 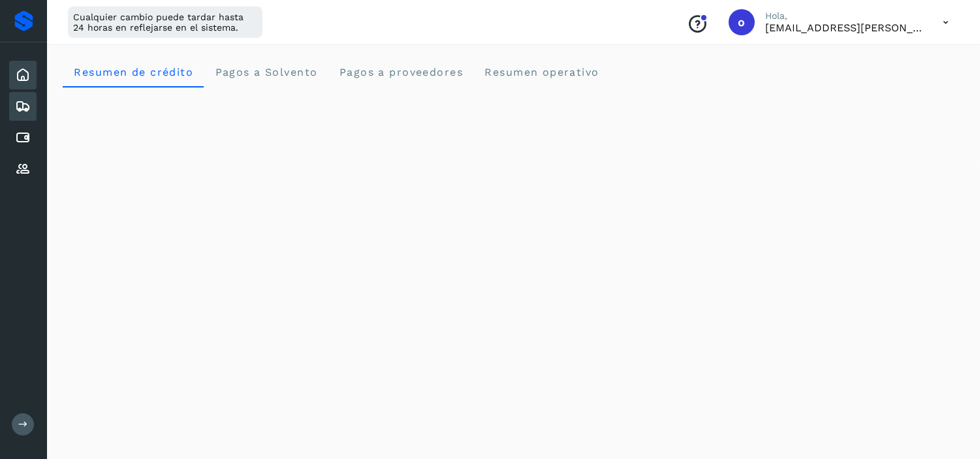 What do you see at coordinates (266, 72) in the screenshot?
I see `span: Pagos a Solvento` at bounding box center [266, 72].